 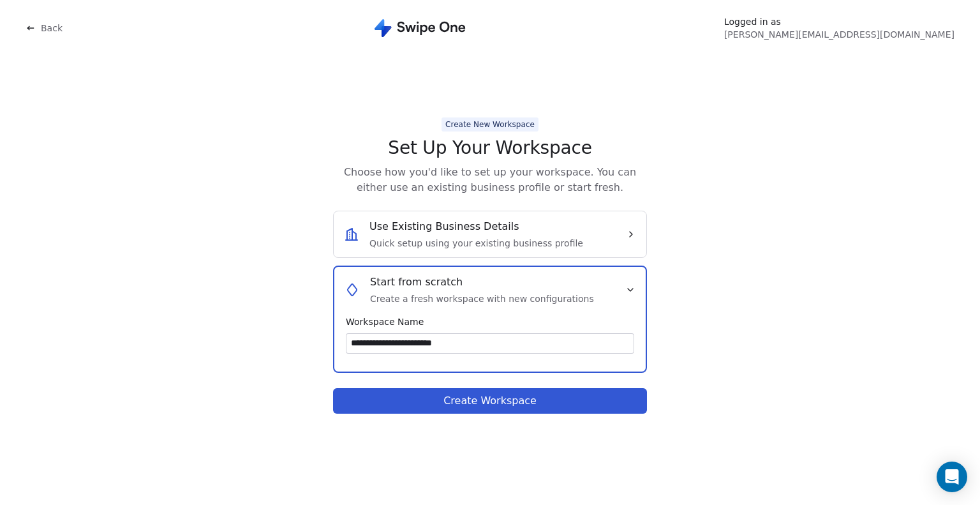 What do you see at coordinates (490, 124) in the screenshot?
I see `div: Create New Workspace` at bounding box center [490, 124].